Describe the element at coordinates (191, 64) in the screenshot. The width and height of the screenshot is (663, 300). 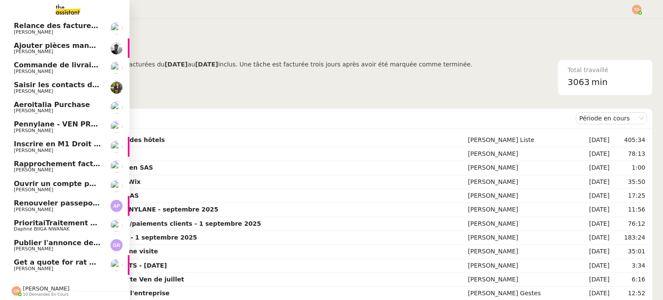
I see `span: au` at that location.